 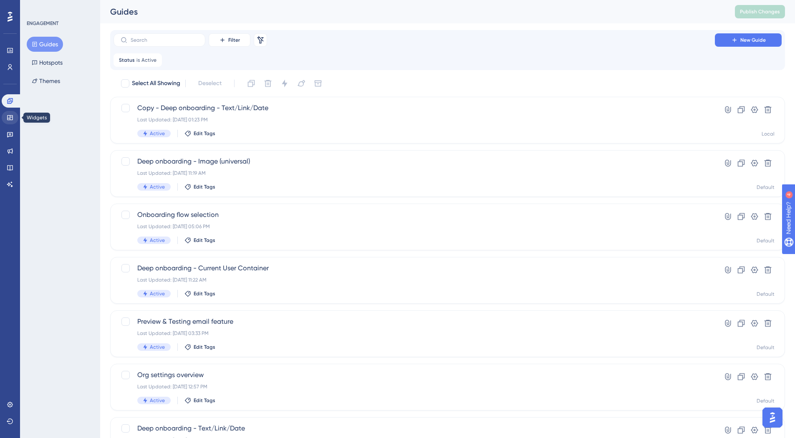 What do you see at coordinates (414, 375) in the screenshot?
I see `span: Org settings overview` at bounding box center [414, 375].